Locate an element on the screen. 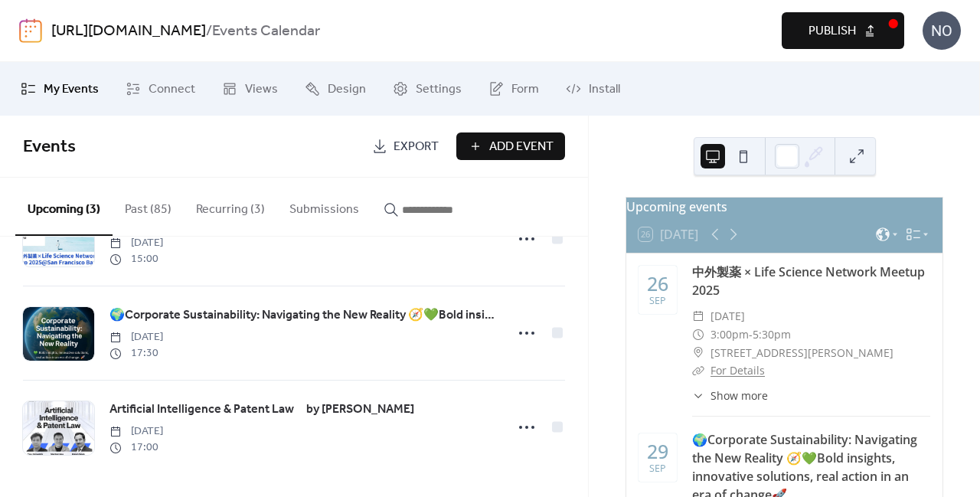 This screenshot has height=497, width=980. a: Design is located at coordinates (336, 89).